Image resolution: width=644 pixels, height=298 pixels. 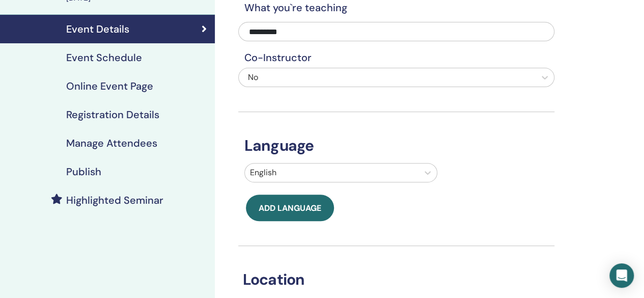 What do you see at coordinates (397, 58) in the screenshot?
I see `h4: Co-Instructor` at bounding box center [397, 58].